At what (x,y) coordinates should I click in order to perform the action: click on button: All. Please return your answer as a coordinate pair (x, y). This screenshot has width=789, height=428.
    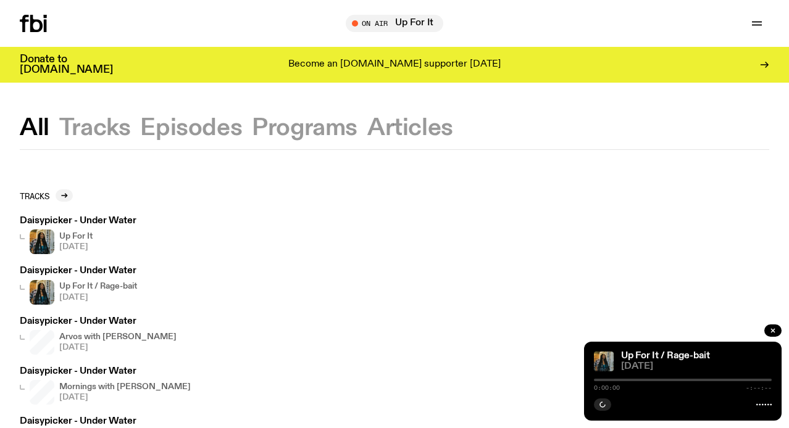
    Looking at the image, I should click on (35, 128).